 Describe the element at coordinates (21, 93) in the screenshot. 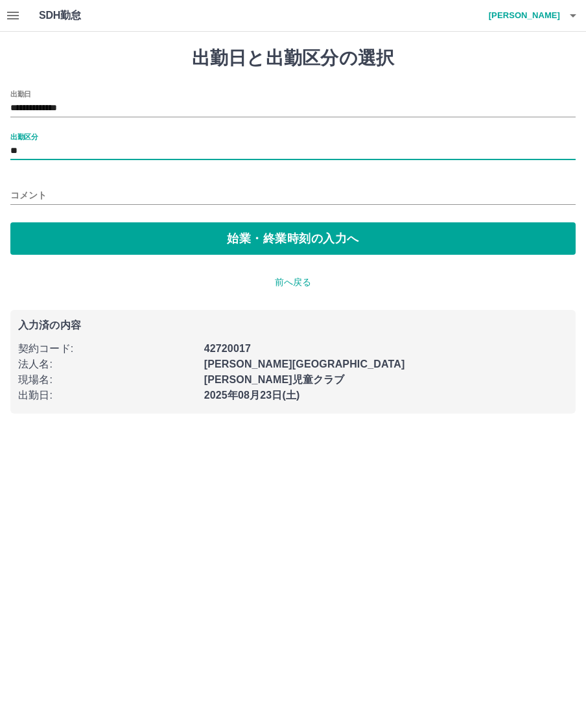

I see `label: 出勤日` at that location.